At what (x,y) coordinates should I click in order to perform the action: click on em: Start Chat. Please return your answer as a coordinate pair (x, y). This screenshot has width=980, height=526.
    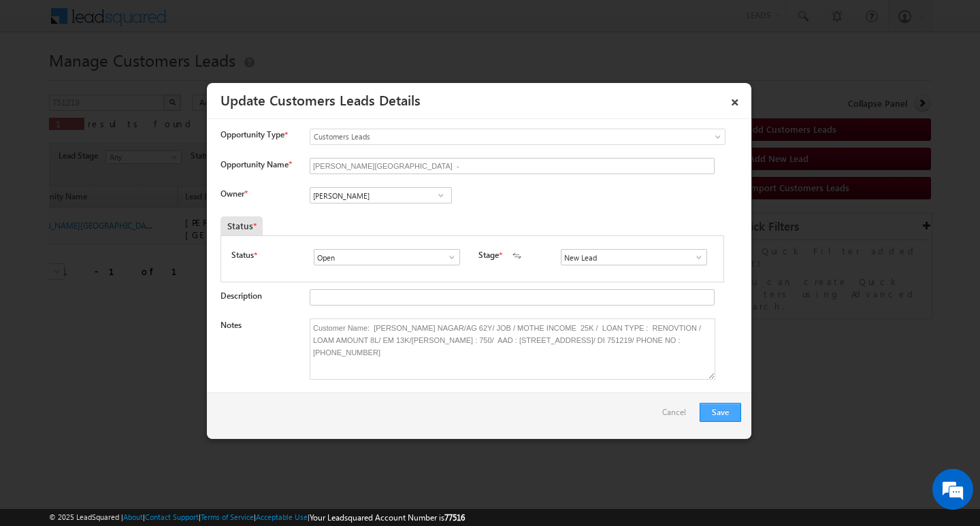
    Looking at the image, I should click on (216, 428).